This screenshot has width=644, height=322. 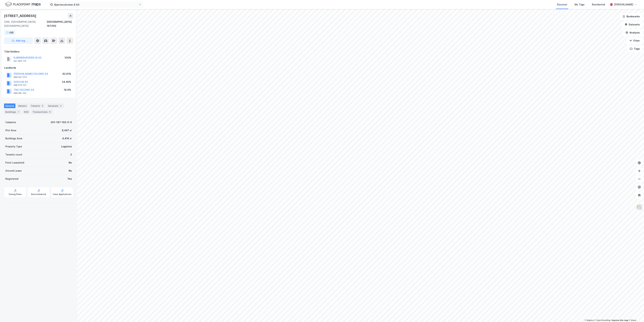 I want to click on button: Add tag, so click(x=19, y=41).